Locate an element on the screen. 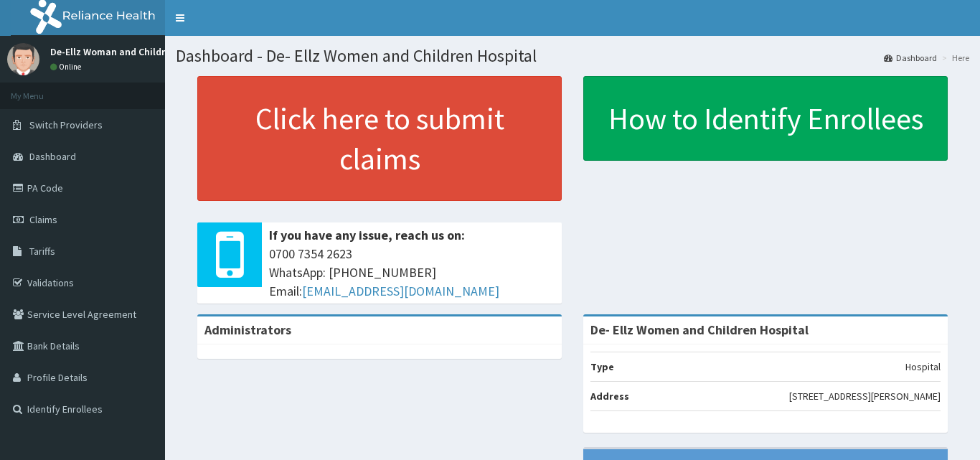 This screenshot has width=980, height=460. span: Claims is located at coordinates (43, 220).